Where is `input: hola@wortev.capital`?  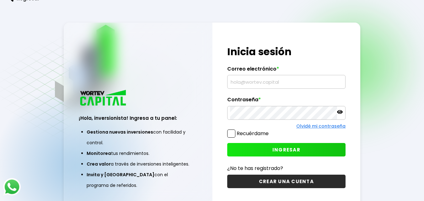 input: hola@wortev.capital is located at coordinates (286, 82).